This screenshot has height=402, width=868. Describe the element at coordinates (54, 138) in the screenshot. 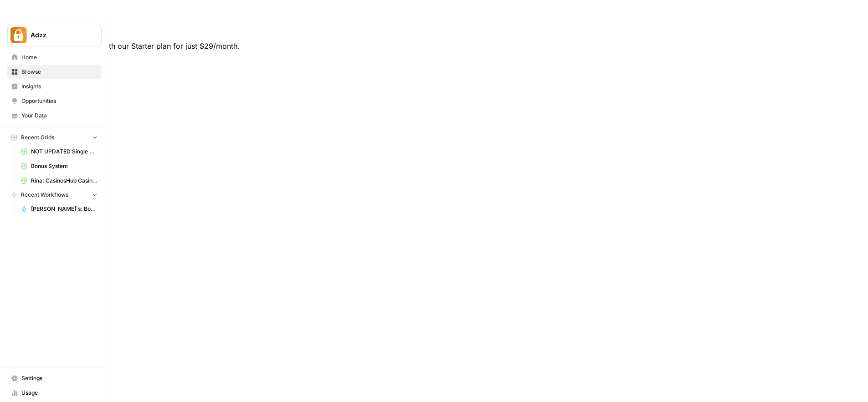

I see `button: Recent Grids` at that location.